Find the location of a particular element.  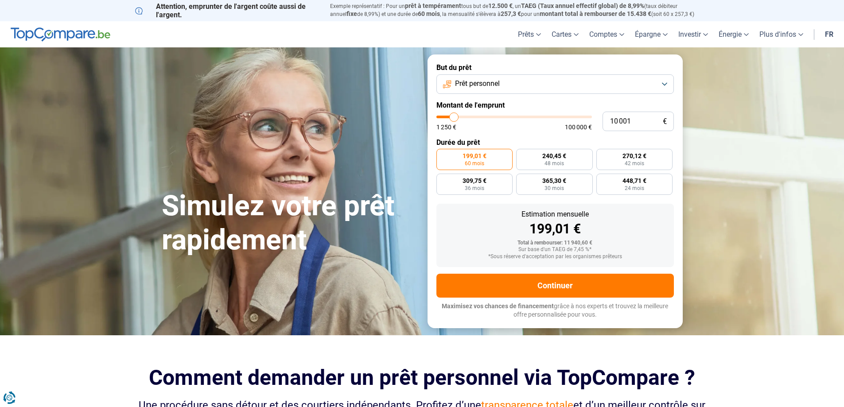

span: 365,30 € is located at coordinates (554, 181).